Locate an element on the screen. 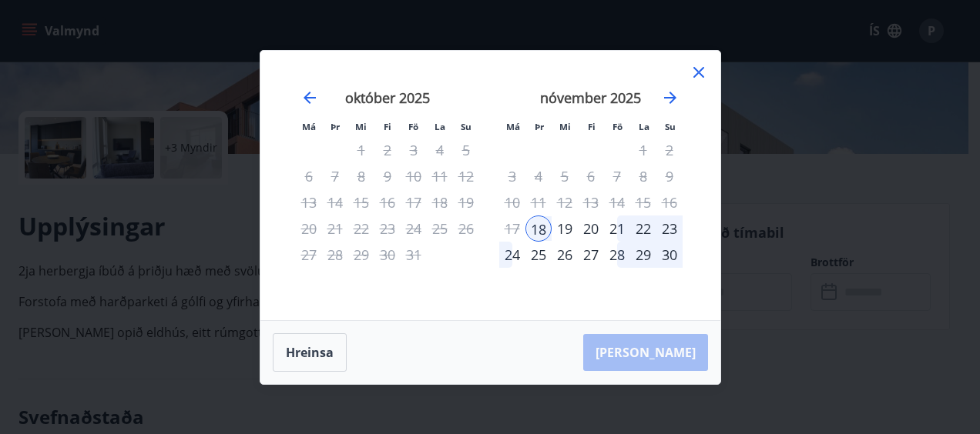  td: Not available. sunnudagur, 5. október 2025 is located at coordinates (466, 150).